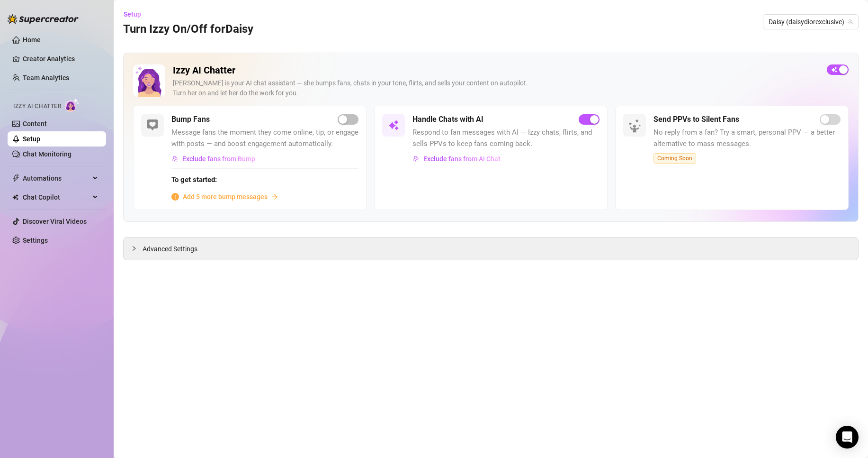  What do you see at coordinates (275, 197) in the screenshot?
I see `span: arrow-right` at bounding box center [275, 197].